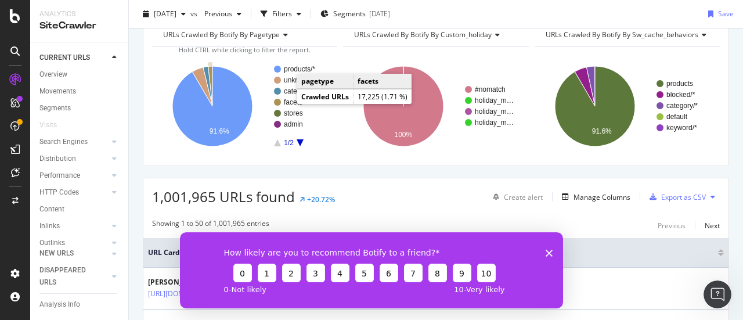  What do you see at coordinates (56, 253) in the screenshot?
I see `div: NEW URLS` at bounding box center [56, 253].